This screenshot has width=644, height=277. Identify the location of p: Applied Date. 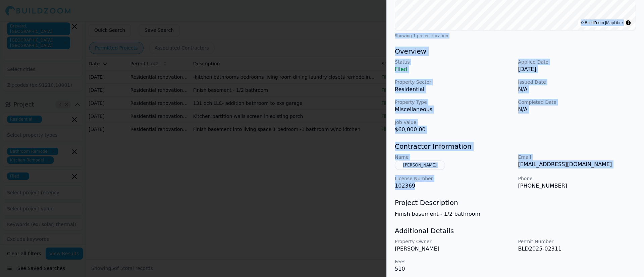
(577, 62).